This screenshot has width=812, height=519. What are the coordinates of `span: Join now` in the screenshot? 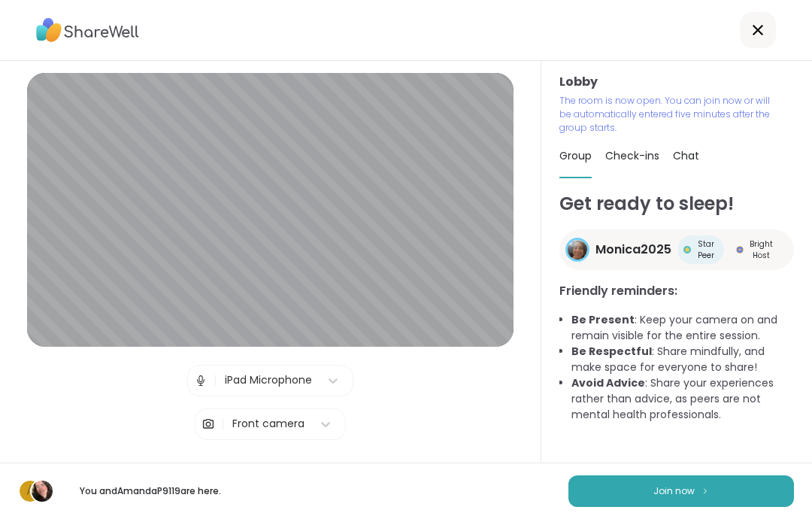 It's located at (674, 491).